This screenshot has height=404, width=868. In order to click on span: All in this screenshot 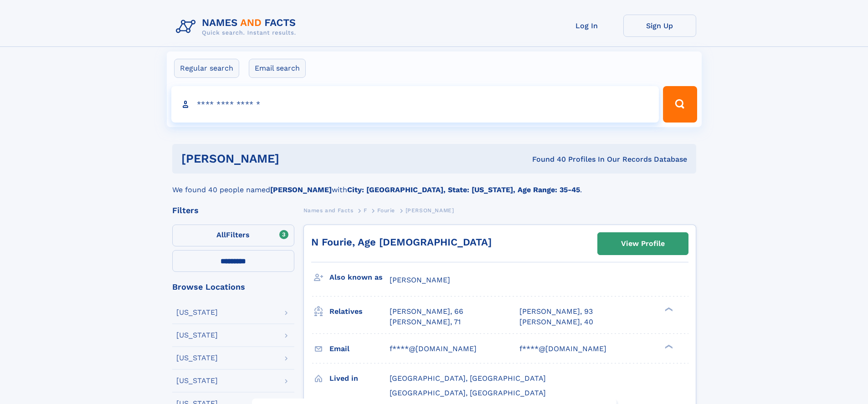, I will do `click(221, 234)`.